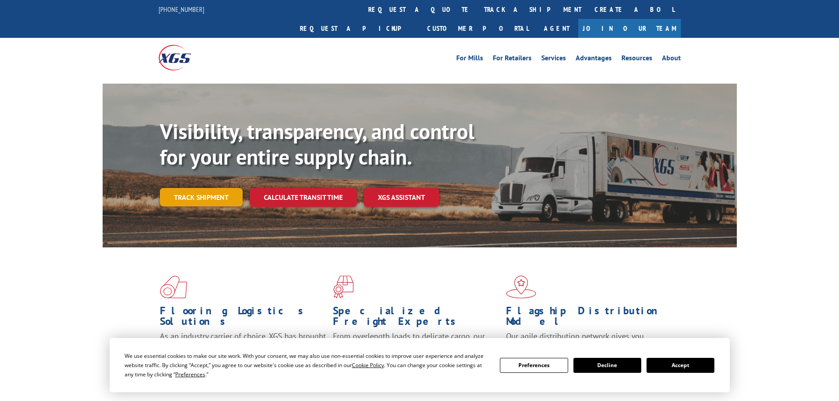 This screenshot has height=401, width=839. I want to click on a: For Mills, so click(470, 59).